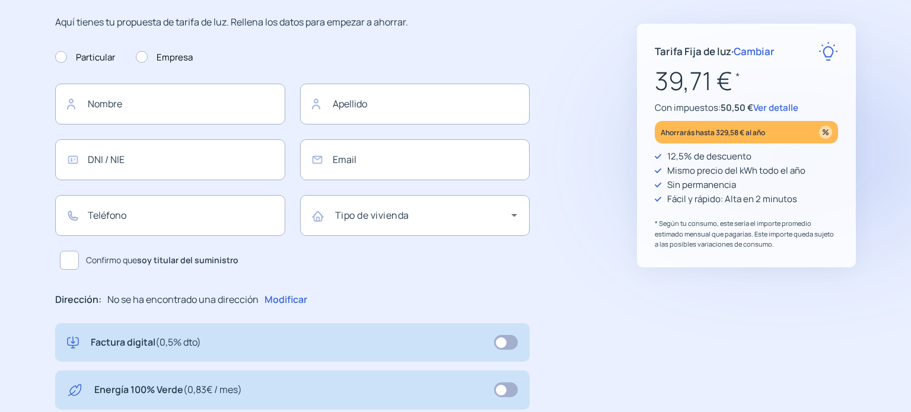  I want to click on p: 39,71 €, so click(746, 81).